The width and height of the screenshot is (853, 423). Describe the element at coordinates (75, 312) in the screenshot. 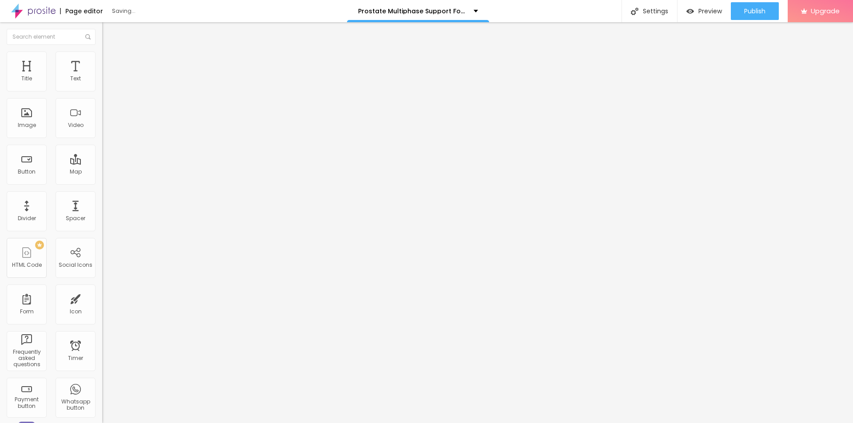

I see `div: Icon` at that location.